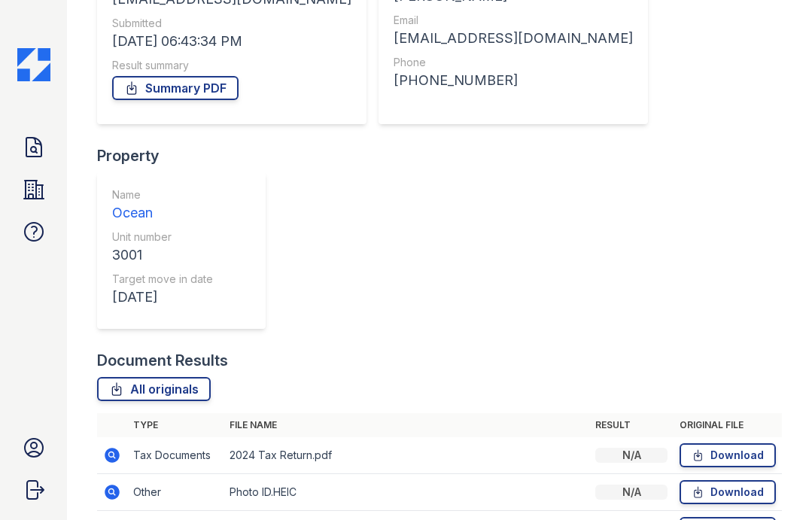 The width and height of the screenshot is (812, 520). What do you see at coordinates (153, 389) in the screenshot?
I see `a: All originals` at bounding box center [153, 389].